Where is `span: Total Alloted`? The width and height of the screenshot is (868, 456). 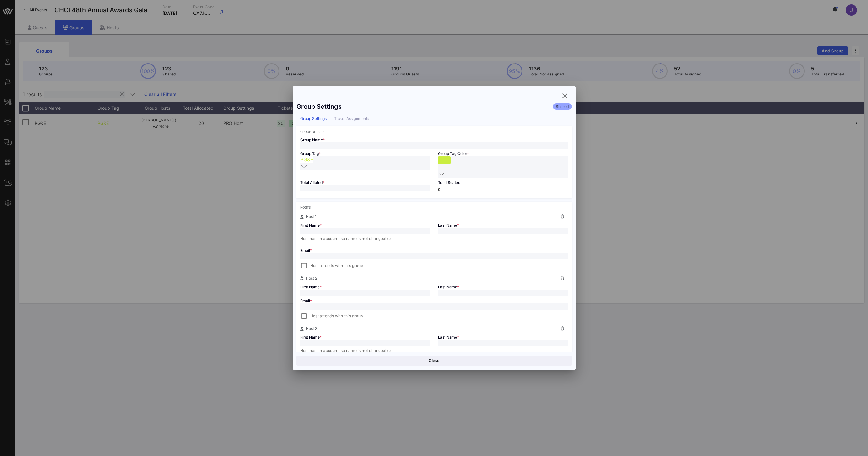
span: Total Alloted is located at coordinates (313, 182).